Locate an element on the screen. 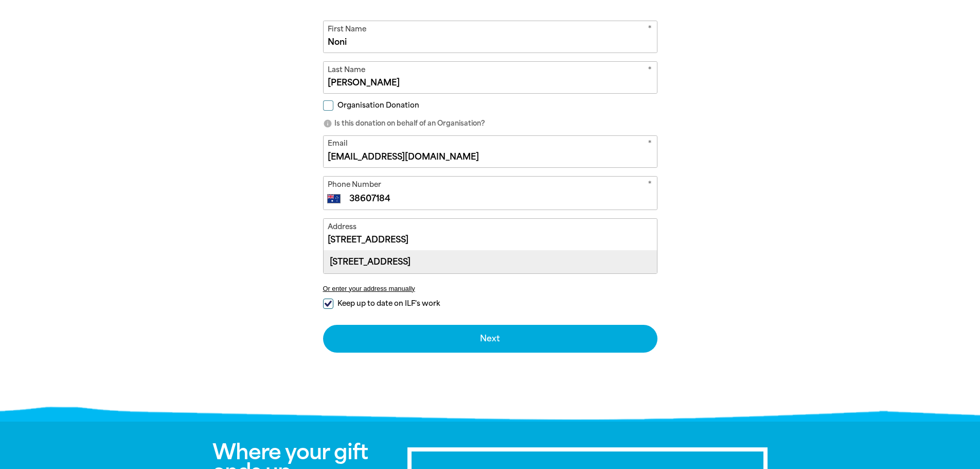  i: Required is located at coordinates (650, 185).